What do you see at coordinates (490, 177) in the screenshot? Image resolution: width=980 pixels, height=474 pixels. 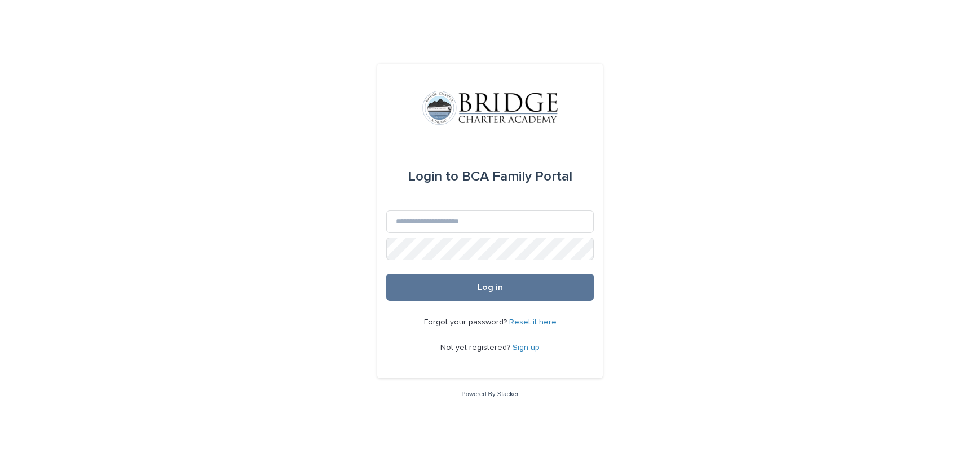 I see `div: BCA Family Portal` at bounding box center [490, 177].